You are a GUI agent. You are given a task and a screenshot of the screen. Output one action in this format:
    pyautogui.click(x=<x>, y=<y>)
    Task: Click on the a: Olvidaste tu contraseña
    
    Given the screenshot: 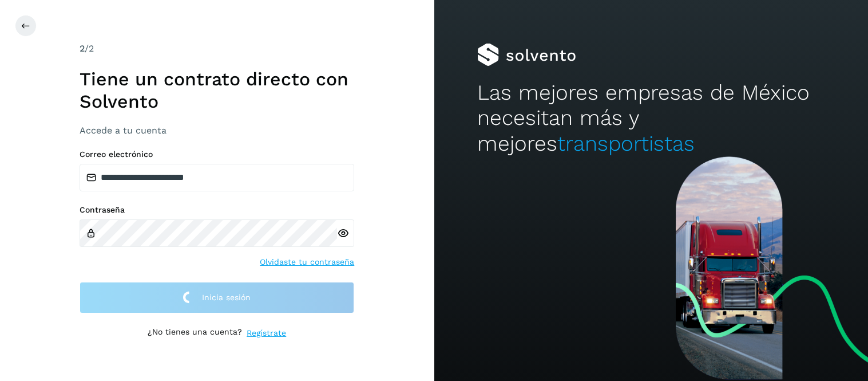 What is the action you would take?
    pyautogui.click(x=306, y=261)
    